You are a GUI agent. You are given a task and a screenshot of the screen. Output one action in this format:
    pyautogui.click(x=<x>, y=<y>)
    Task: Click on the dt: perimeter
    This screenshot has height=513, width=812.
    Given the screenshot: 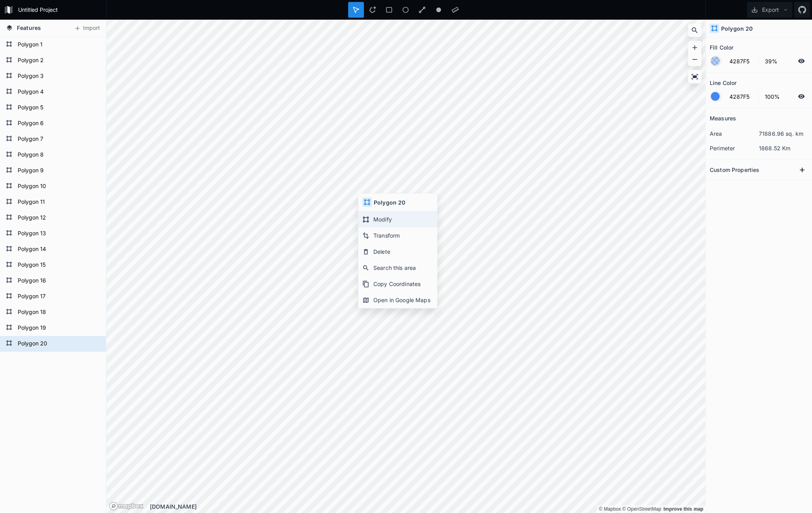 What is the action you would take?
    pyautogui.click(x=734, y=148)
    